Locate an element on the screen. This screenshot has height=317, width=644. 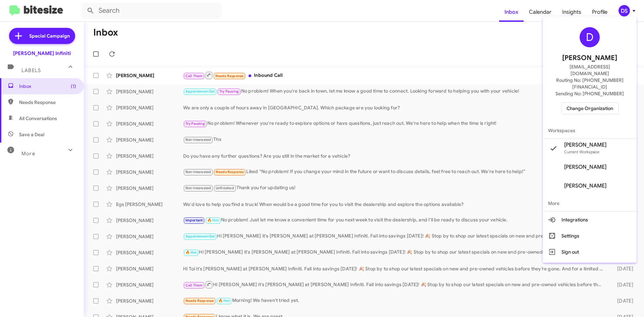
span: Change Organization is located at coordinates (590, 108).